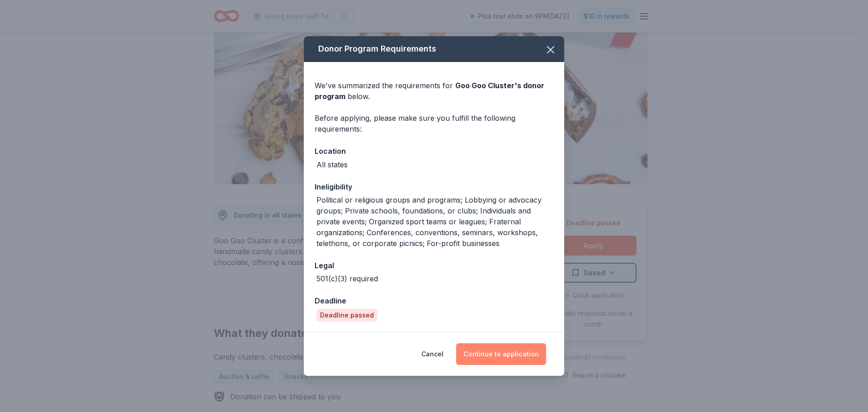 This screenshot has height=412, width=868. What do you see at coordinates (434, 124) in the screenshot?
I see `div: Before applying, please make sure you fulfill the following requirements:` at bounding box center [434, 124].